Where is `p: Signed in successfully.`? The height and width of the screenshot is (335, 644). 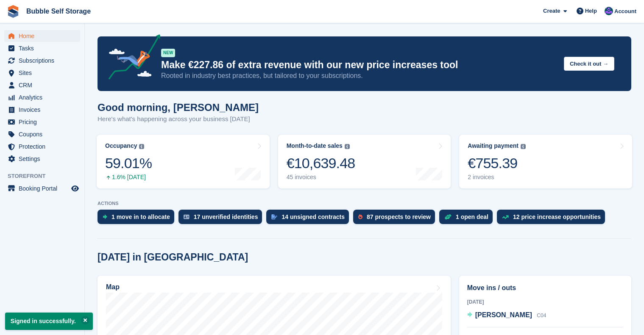
p: Signed in successfully. is located at coordinates (49, 321).